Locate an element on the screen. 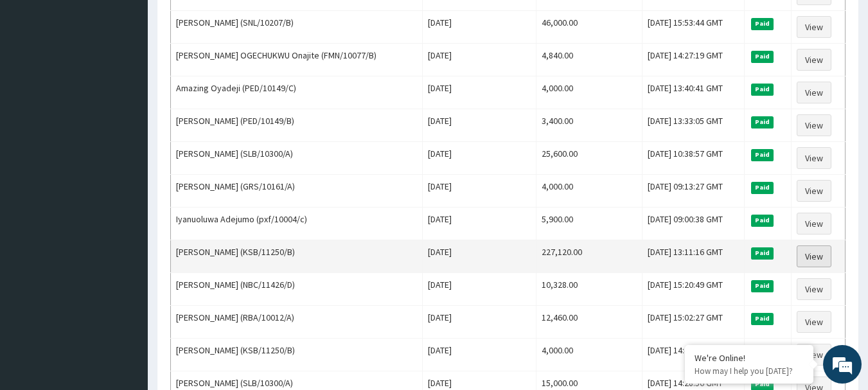 The height and width of the screenshot is (390, 868). td: 3,400.00 is located at coordinates (589, 125).